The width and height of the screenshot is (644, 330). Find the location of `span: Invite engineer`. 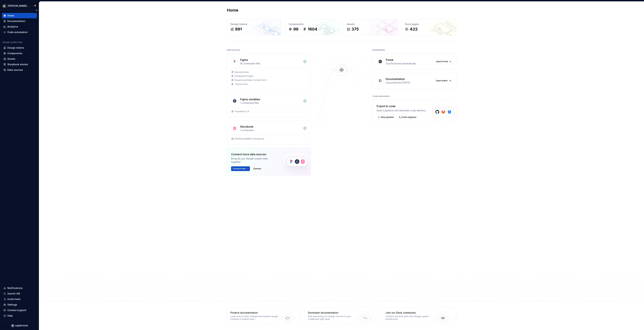

span: Invite engineer is located at coordinates (409, 117).